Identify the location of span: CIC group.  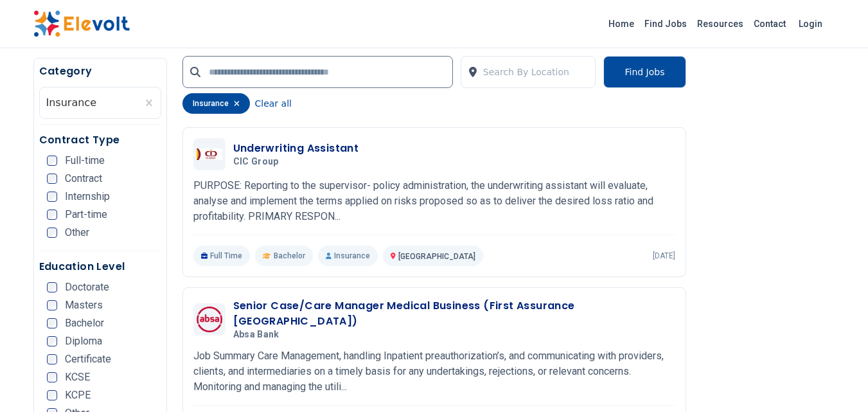
(256, 162).